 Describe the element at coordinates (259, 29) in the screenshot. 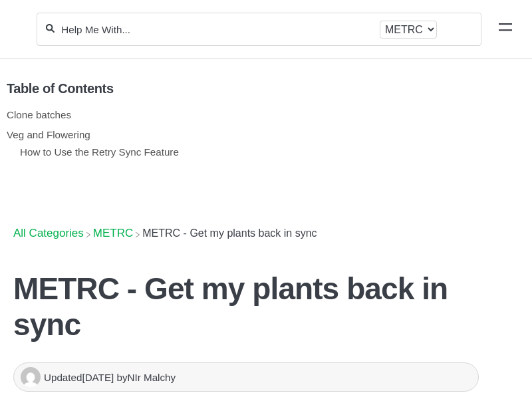

I see `section: Search section` at that location.